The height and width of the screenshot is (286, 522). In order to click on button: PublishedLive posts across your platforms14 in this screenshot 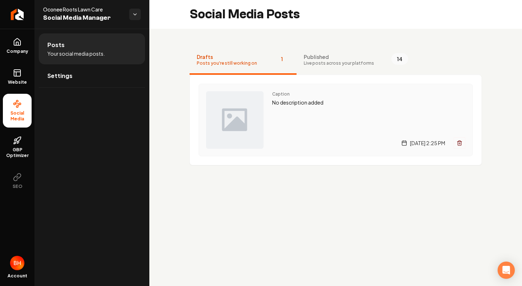, I will do `click(356, 60)`.